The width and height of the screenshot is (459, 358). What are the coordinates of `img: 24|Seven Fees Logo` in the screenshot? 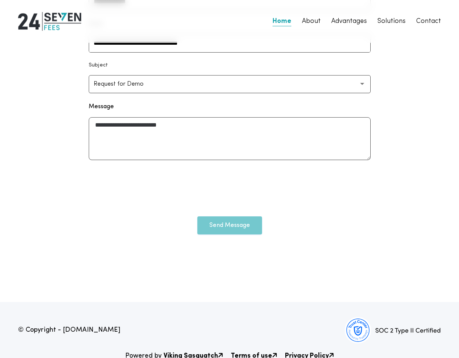 It's located at (50, 21).